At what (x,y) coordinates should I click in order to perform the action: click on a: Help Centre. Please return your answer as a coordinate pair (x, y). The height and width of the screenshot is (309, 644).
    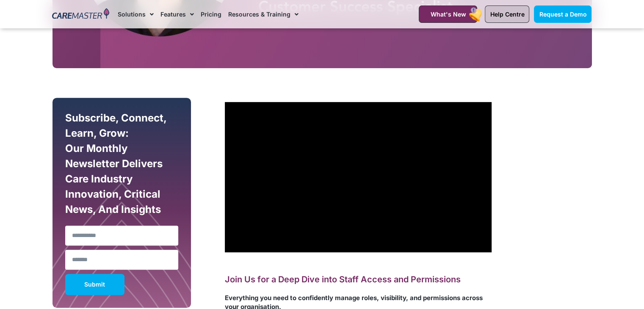
    Looking at the image, I should click on (507, 14).